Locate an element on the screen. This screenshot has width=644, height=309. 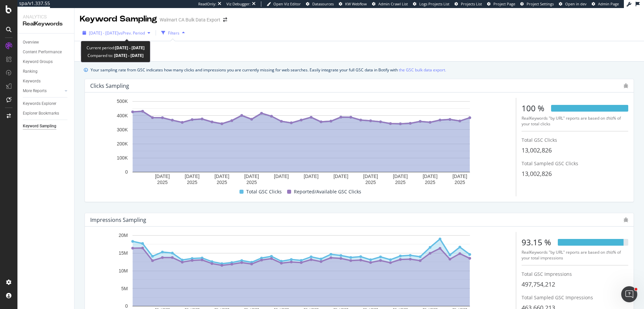
div: arrow-right-arrow-left is located at coordinates (225, 20).